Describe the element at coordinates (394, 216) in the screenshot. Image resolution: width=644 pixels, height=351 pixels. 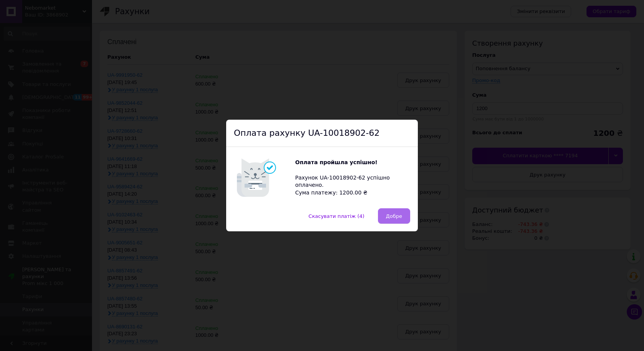
I see `span: Добре` at that location.